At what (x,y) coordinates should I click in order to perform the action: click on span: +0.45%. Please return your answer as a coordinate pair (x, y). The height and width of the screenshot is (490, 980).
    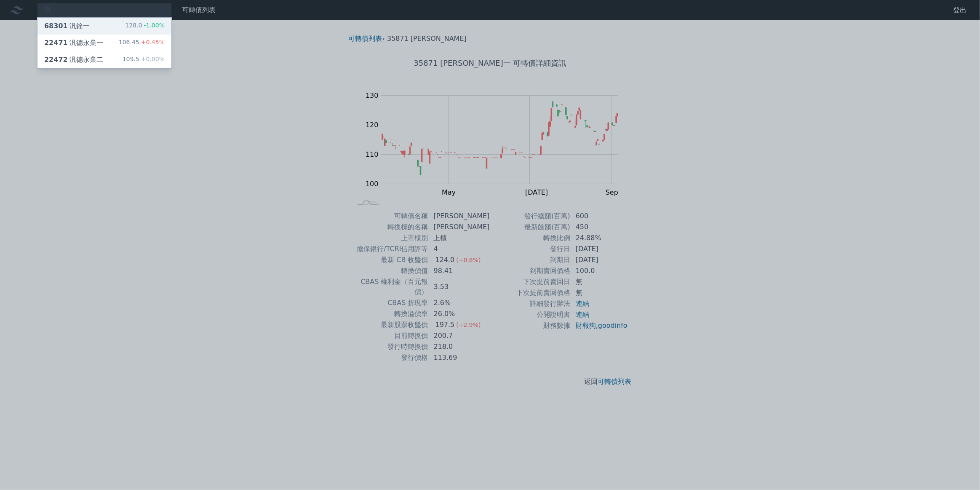
    Looking at the image, I should click on (152, 42).